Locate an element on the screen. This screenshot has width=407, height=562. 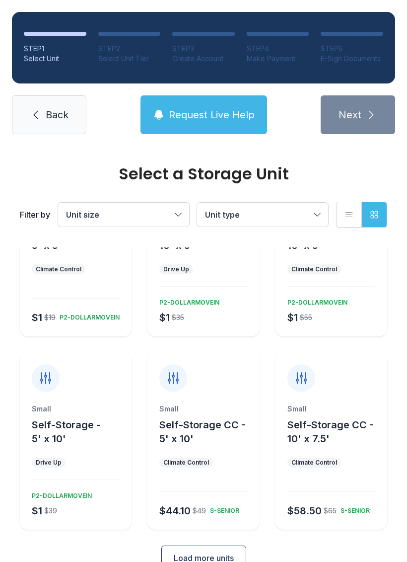
div: Select a Storage Unit is located at coordinates (204, 174).